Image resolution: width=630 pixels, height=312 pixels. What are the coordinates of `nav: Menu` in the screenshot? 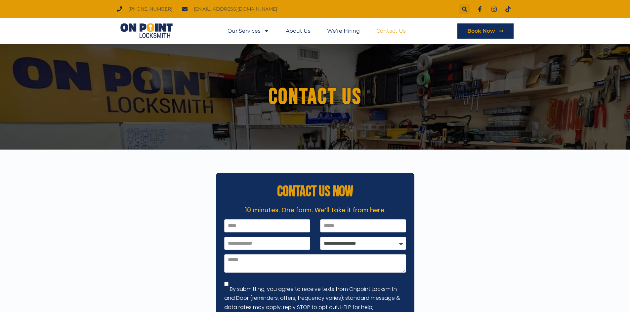 It's located at (316, 31).